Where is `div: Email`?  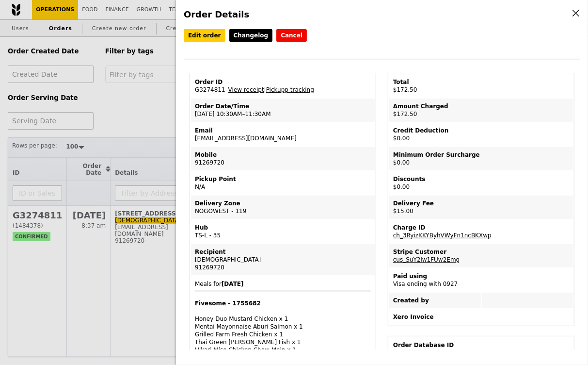
div: Email is located at coordinates (282, 131).